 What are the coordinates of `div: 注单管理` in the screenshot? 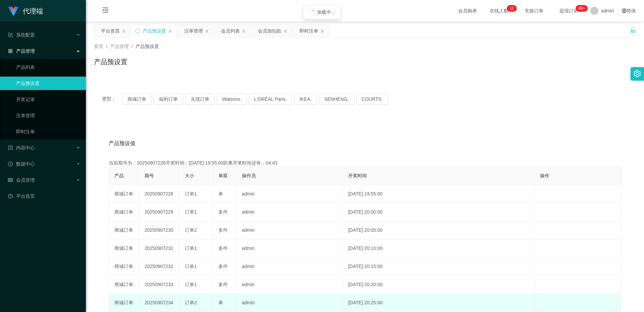 It's located at (194, 31).